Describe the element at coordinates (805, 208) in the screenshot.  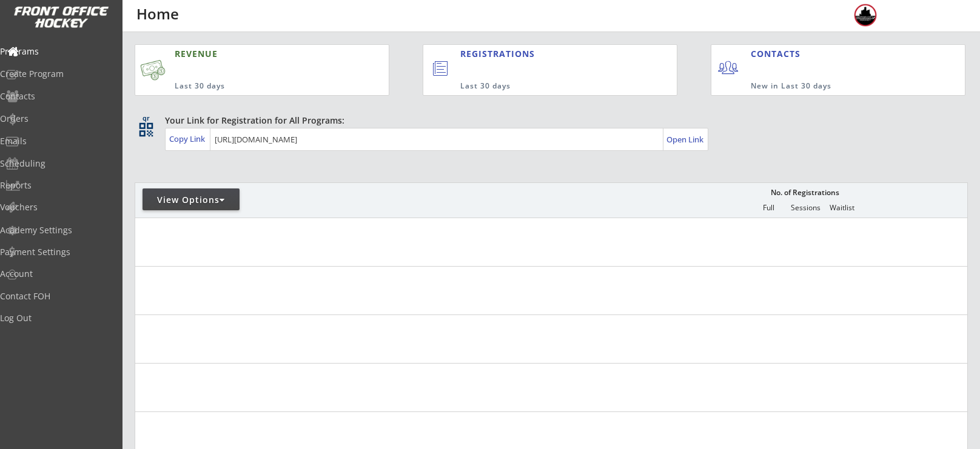
I see `div: Sessions` at that location.